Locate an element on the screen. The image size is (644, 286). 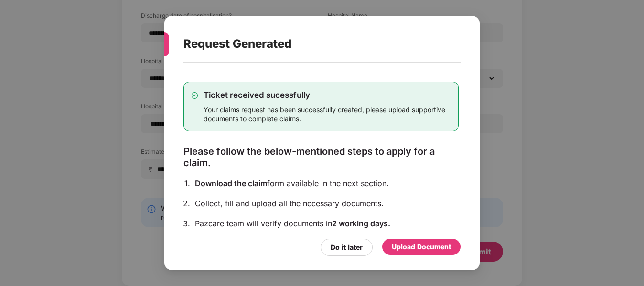
div: Your claims request has been successfully created, please upload supportive documents to complete... is located at coordinates (327, 114).